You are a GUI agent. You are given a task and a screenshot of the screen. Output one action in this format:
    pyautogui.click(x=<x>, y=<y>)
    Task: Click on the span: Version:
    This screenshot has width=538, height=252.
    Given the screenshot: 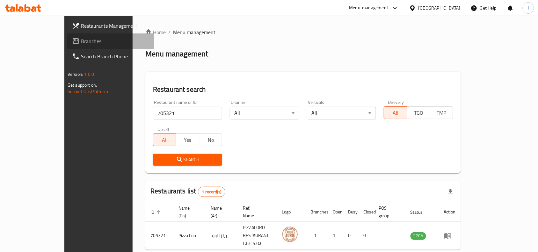 What is the action you would take?
    pyautogui.click(x=75, y=74)
    